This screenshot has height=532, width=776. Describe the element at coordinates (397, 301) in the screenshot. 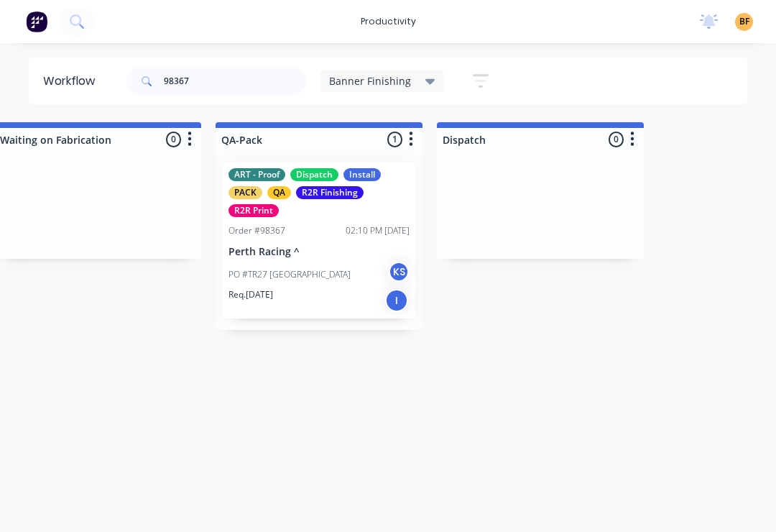

I see `div: I` at that location.